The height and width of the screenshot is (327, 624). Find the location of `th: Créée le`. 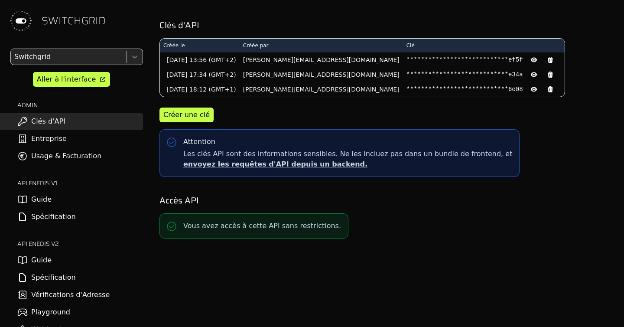

th: Créée le is located at coordinates (200, 46).